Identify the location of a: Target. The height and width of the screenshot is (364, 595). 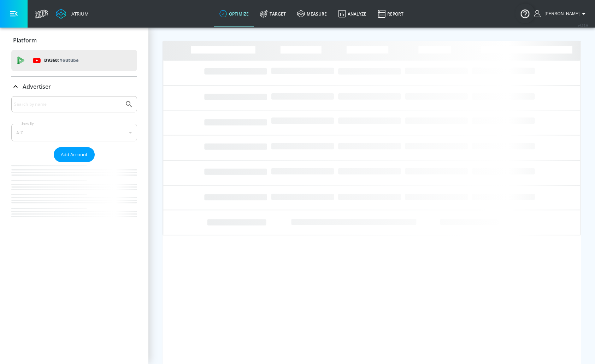
(273, 14).